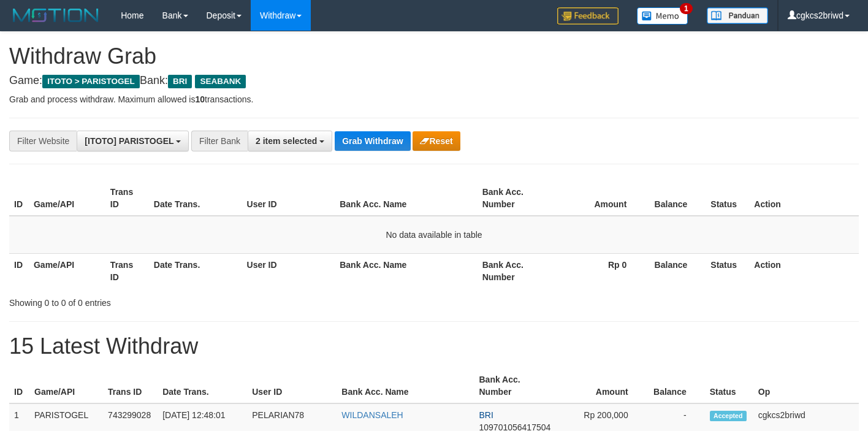 The height and width of the screenshot is (431, 868). What do you see at coordinates (435, 141) in the screenshot?
I see `button: Reset` at bounding box center [435, 141].